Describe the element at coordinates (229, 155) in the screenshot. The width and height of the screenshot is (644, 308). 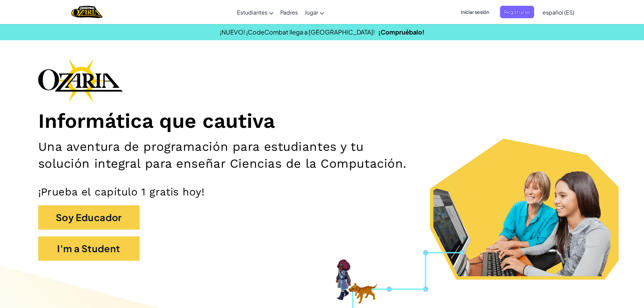
I see `h2: Una aventura de programación para estudiantes y tu solución integral para enseñar Ciencias de la ...` at that location.